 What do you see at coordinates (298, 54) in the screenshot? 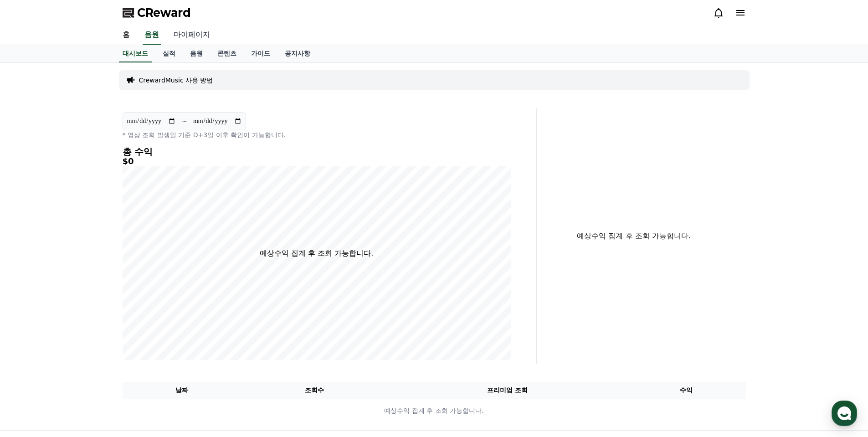
I see `a: 공지사항` at bounding box center [298, 54].